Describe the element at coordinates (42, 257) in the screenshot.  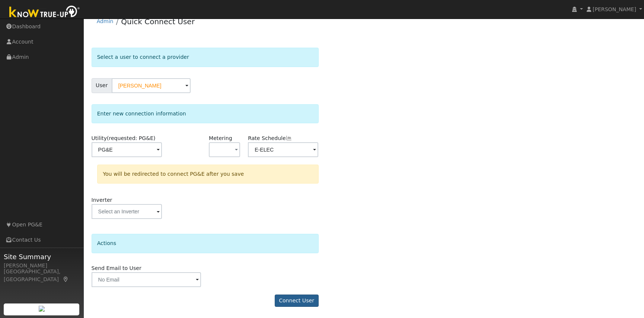
I see `span: Site Summary` at that location.